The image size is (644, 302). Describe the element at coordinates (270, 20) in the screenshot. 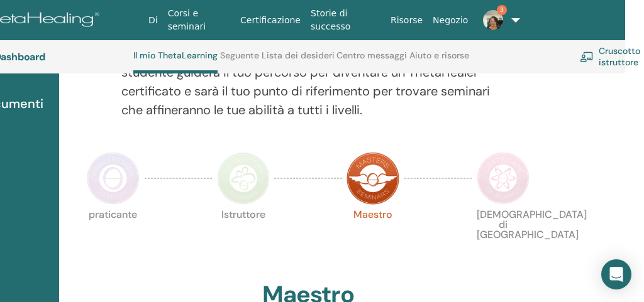

I see `a: Certificazione` at that location.